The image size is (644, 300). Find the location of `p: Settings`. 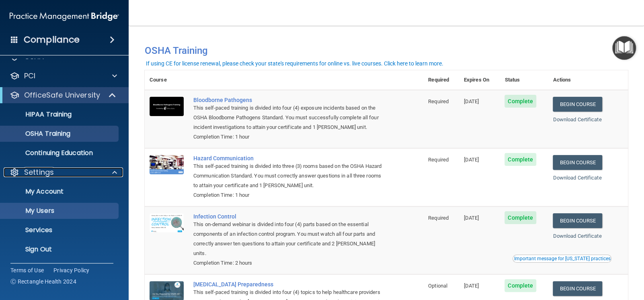

p: Settings is located at coordinates (39, 172).